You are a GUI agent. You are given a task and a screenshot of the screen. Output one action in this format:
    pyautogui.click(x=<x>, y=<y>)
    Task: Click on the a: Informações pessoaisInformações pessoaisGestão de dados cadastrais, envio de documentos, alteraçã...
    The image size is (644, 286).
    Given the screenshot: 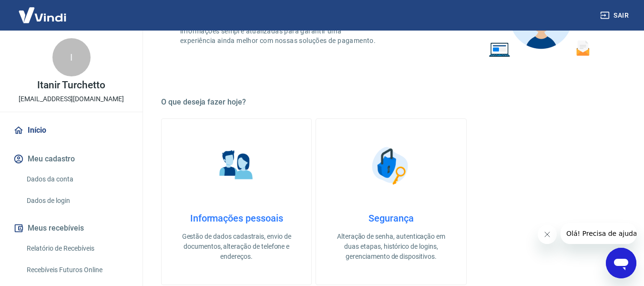 What is the action you would take?
    pyautogui.click(x=236, y=201)
    